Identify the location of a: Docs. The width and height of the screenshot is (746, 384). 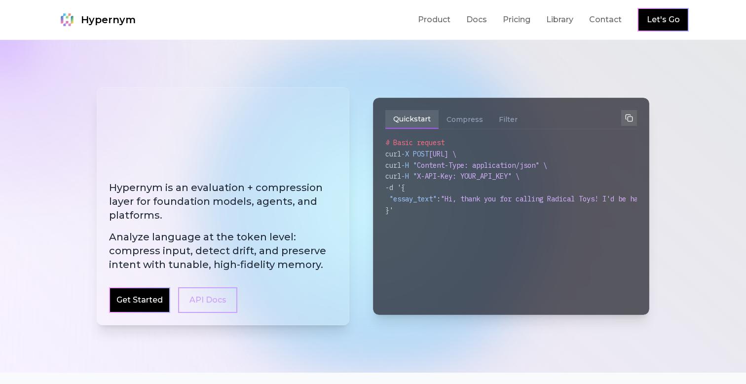
(476, 20).